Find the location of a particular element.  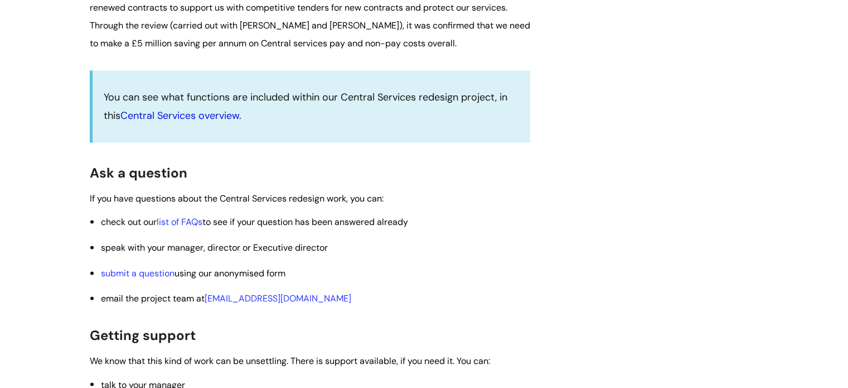

span: speak with your manager, director or Executive director is located at coordinates (214, 247).